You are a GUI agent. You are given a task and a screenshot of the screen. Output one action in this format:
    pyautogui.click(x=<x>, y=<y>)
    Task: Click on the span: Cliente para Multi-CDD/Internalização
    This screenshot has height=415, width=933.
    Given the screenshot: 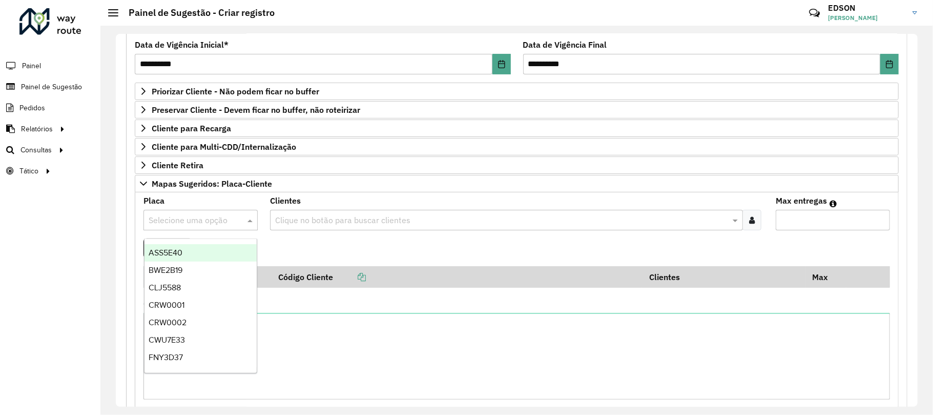 What is the action you would take?
    pyautogui.click(x=224, y=147)
    